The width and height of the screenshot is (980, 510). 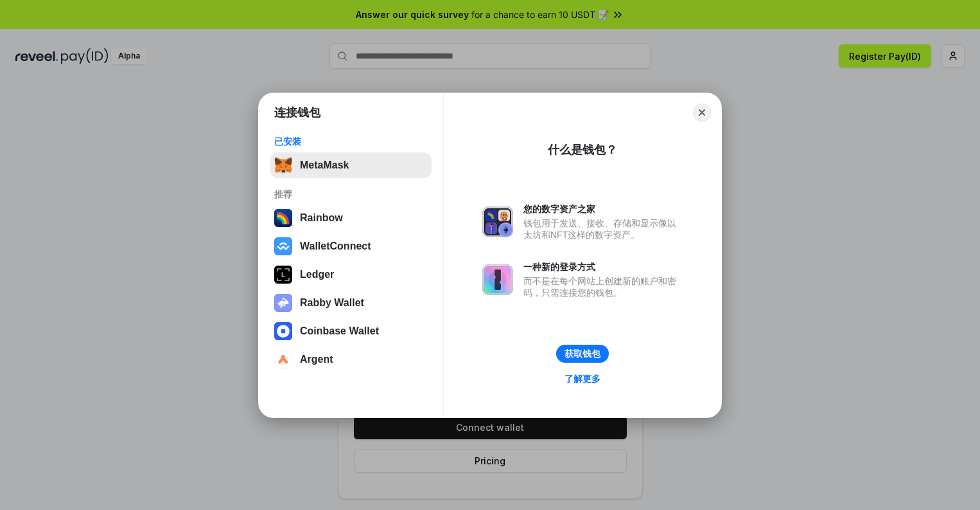 I want to click on div: 已安装, so click(x=351, y=141).